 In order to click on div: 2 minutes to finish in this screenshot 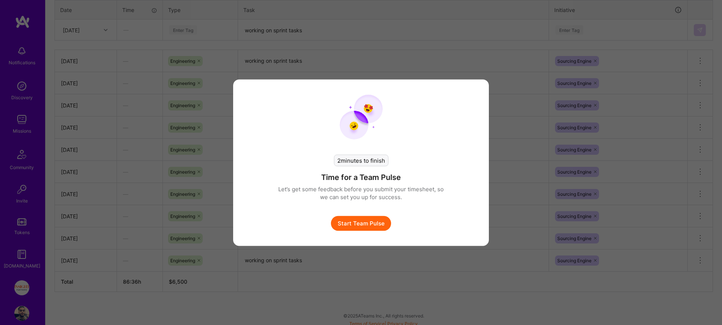, I will do `click(361, 160)`.